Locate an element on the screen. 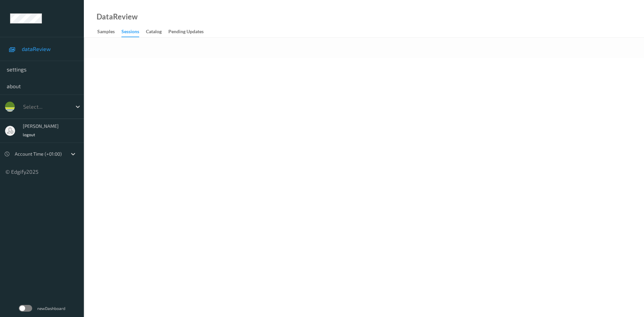  a: pending updates is located at coordinates (190, 32).